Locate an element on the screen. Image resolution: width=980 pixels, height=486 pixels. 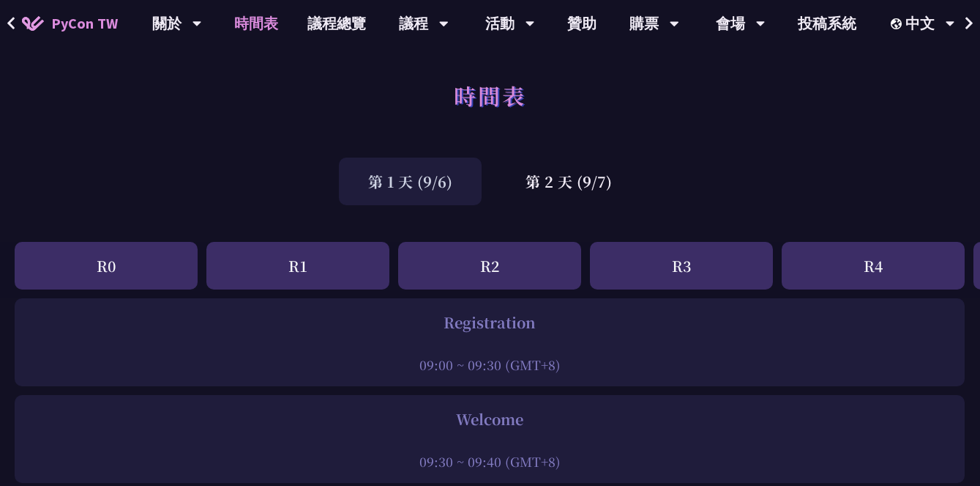
div: 09:00 ~ 09:30 (GMT+8) is located at coordinates (490, 364).